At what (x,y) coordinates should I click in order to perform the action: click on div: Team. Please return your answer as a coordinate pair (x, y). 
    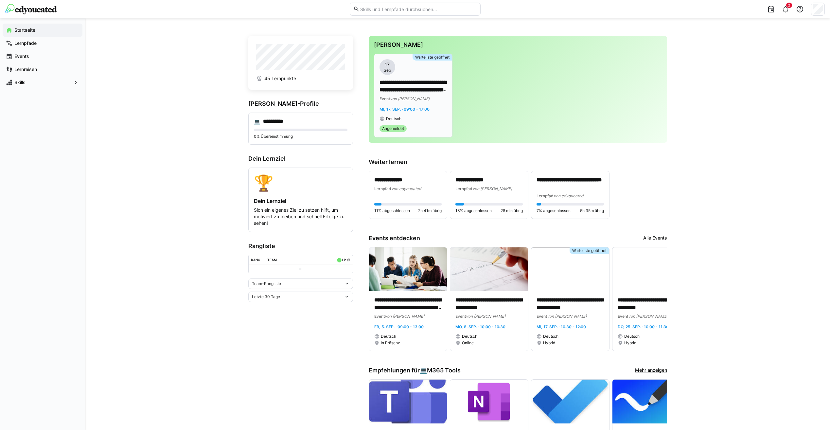
    Looking at the image, I should click on (272, 260).